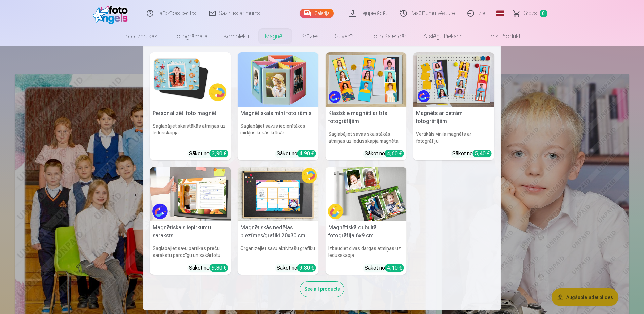 This screenshot has height=314, width=644. What do you see at coordinates (219, 153) in the screenshot?
I see `div: 3,90 €` at bounding box center [219, 153].